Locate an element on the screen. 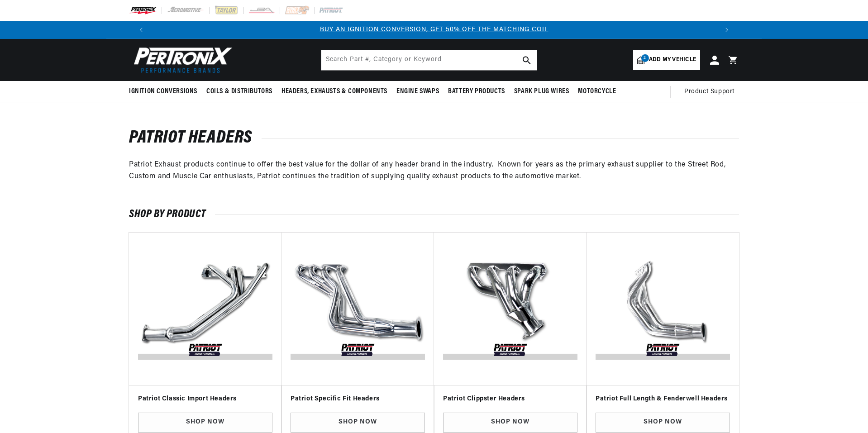 This screenshot has height=433, width=868. summary: Battery Products is located at coordinates (477, 92).